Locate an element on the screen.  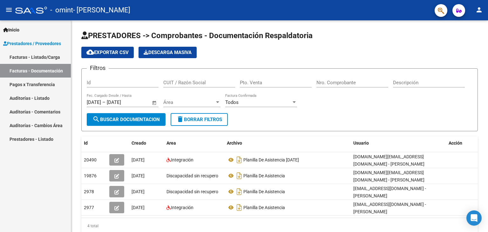
datatable-header-cell: Area is located at coordinates (194, 143).